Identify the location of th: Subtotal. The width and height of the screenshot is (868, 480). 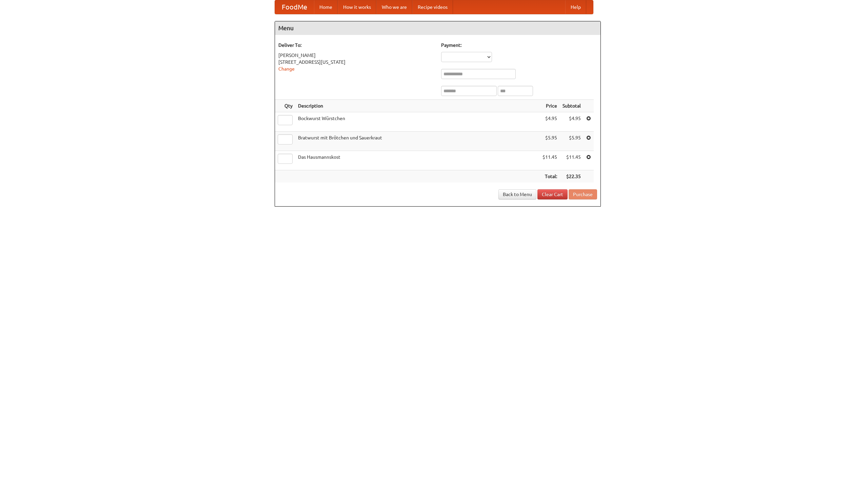
(572, 106).